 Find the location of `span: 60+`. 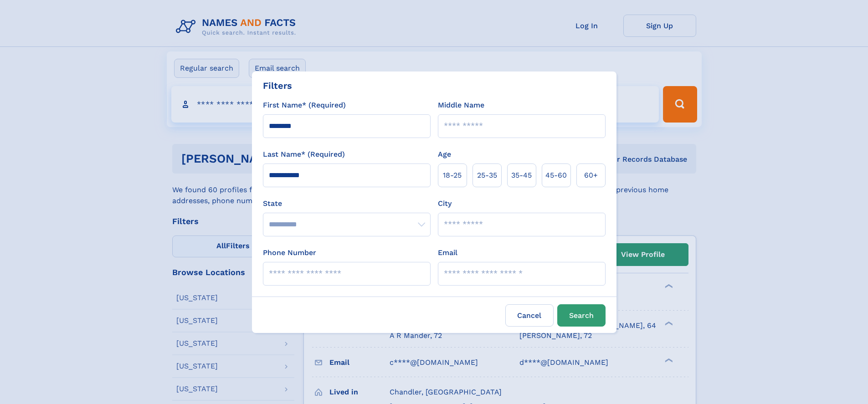

span: 60+ is located at coordinates (591, 175).